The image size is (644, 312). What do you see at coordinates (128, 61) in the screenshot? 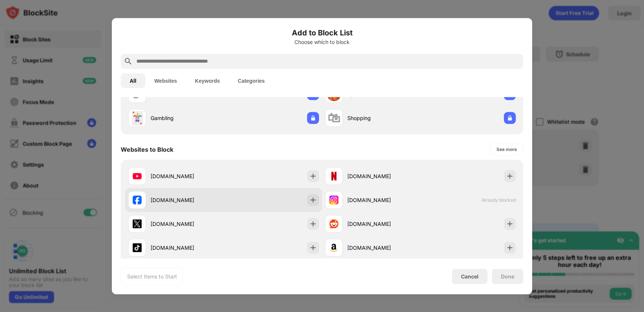
I see `img: search.svg` at bounding box center [128, 61].